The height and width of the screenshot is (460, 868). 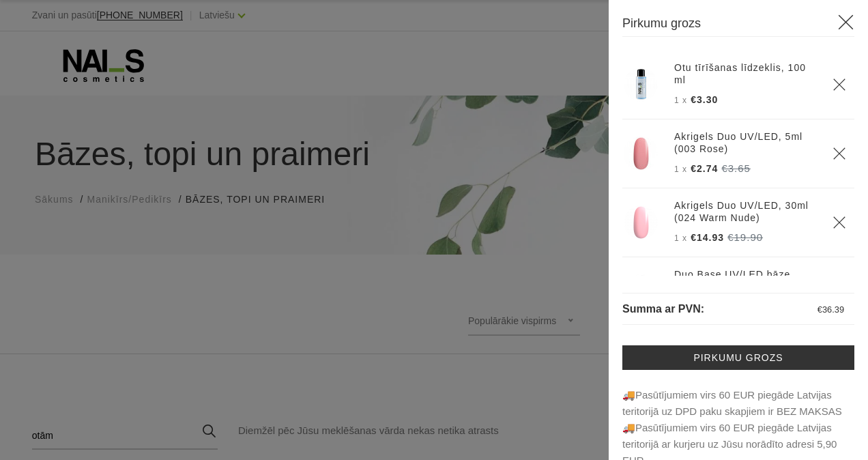 I want to click on a: Akrigels Duo UV/LED, 30ml (024 Warm Nude), so click(x=745, y=212).